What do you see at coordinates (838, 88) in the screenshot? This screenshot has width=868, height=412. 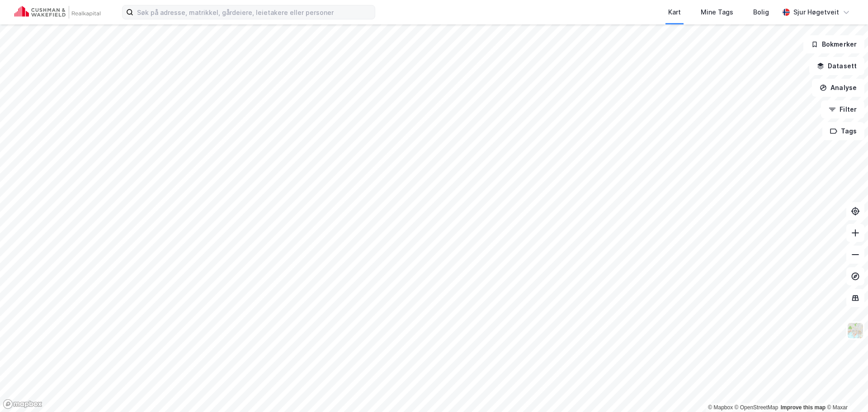 I see `button: Analyse` at bounding box center [838, 88].